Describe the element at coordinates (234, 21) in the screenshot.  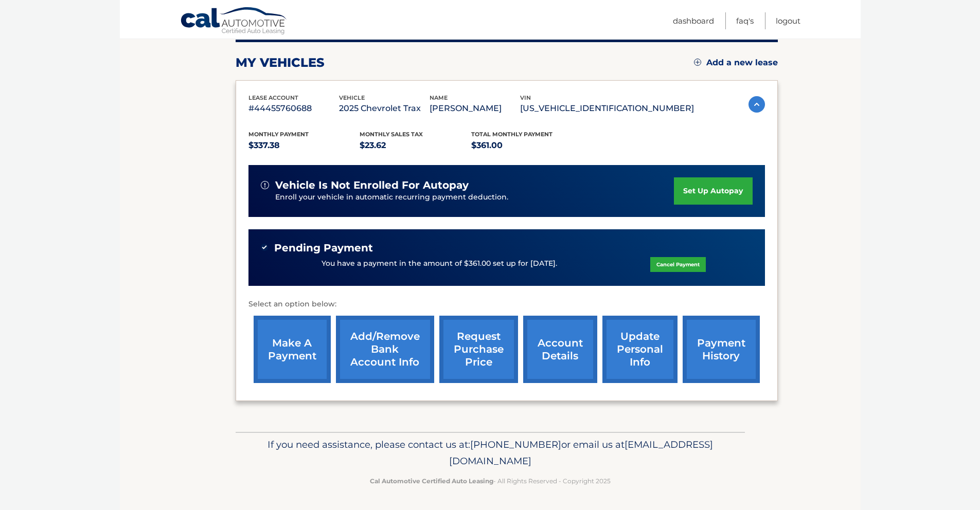
I see `a: Cal Automotive` at that location.